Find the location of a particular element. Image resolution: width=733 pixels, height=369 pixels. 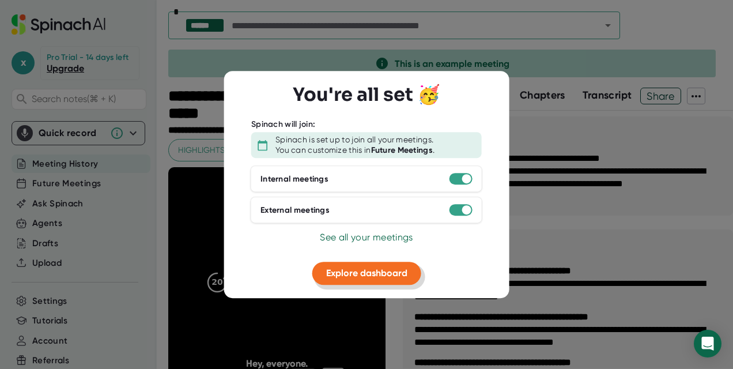

span: Explore dashboard is located at coordinates (366, 273).